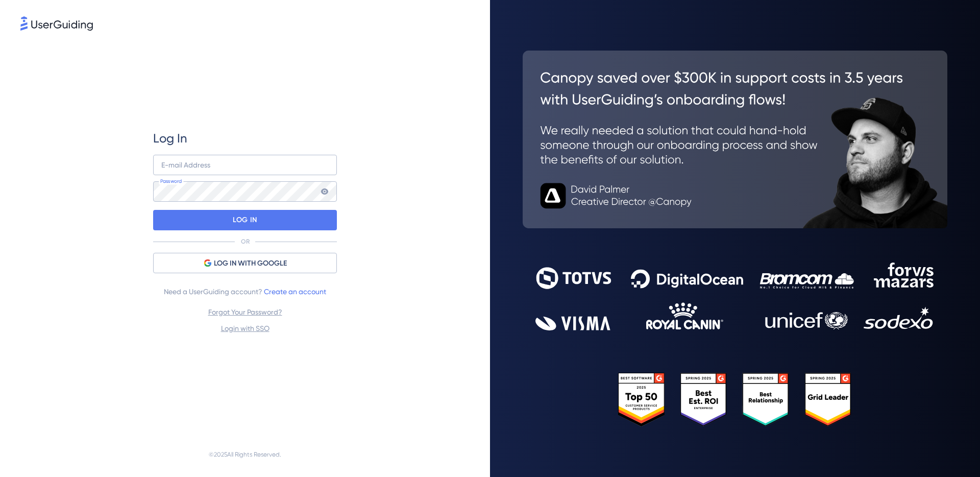 The width and height of the screenshot is (980, 477). Describe the element at coordinates (295, 292) in the screenshot. I see `a: Create an account` at that location.